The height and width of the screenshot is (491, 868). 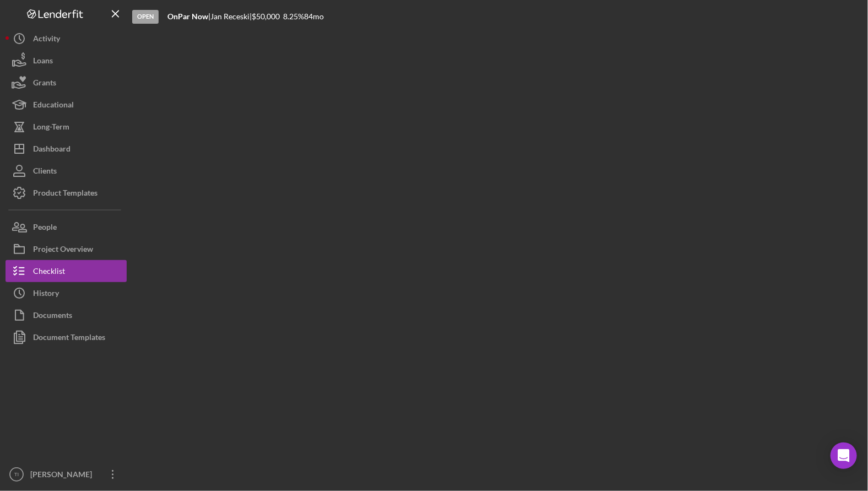 I want to click on div: 8.25 %, so click(x=293, y=16).